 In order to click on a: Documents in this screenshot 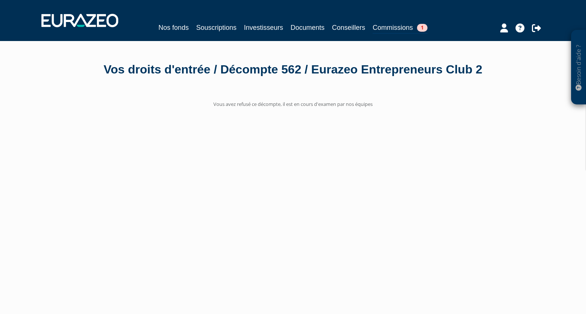, I will do `click(307, 28)`.